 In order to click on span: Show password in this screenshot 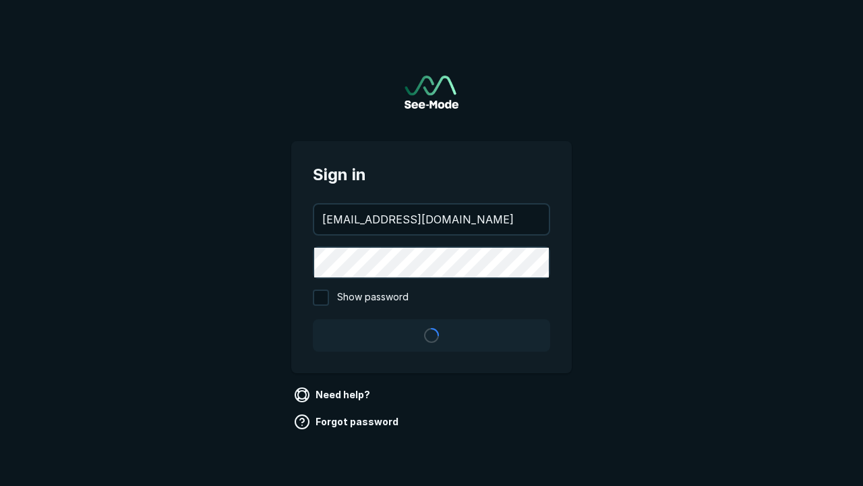, I will do `click(373, 297)`.